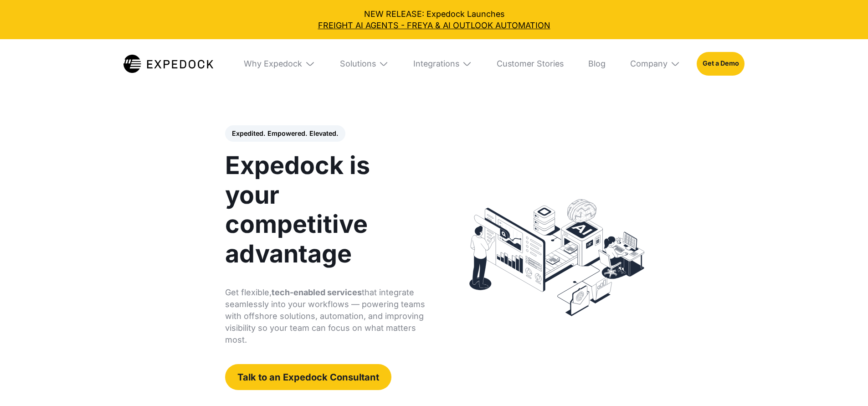 Image resolution: width=868 pixels, height=406 pixels. Describe the element at coordinates (357, 64) in the screenshot. I see `div: Solutions` at that location.